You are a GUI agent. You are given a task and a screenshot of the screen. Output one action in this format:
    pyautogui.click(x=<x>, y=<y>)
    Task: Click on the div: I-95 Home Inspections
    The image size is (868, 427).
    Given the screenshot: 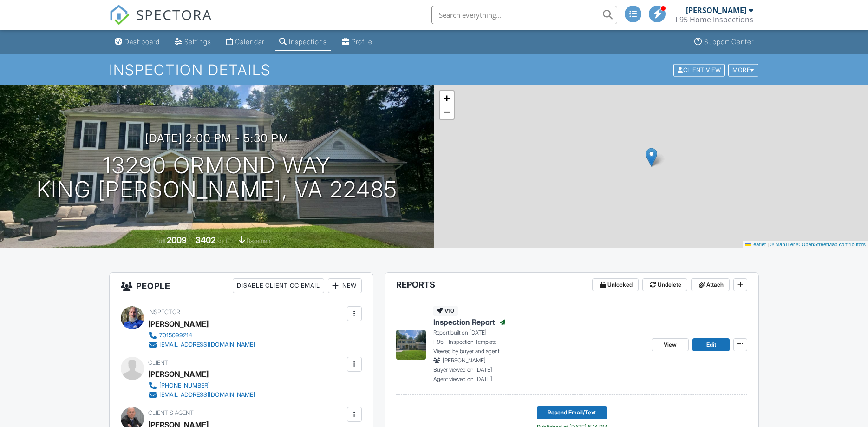 What is the action you would take?
    pyautogui.click(x=714, y=19)
    